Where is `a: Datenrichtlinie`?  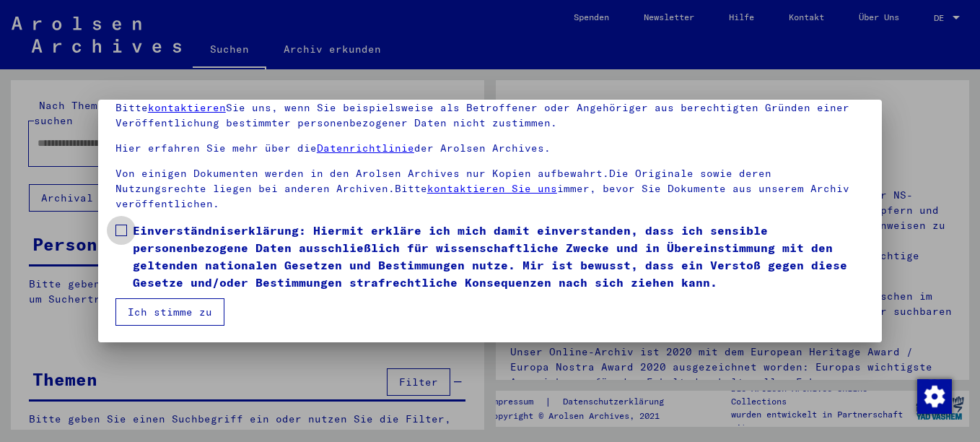
a: Datenrichtlinie is located at coordinates (365, 148).